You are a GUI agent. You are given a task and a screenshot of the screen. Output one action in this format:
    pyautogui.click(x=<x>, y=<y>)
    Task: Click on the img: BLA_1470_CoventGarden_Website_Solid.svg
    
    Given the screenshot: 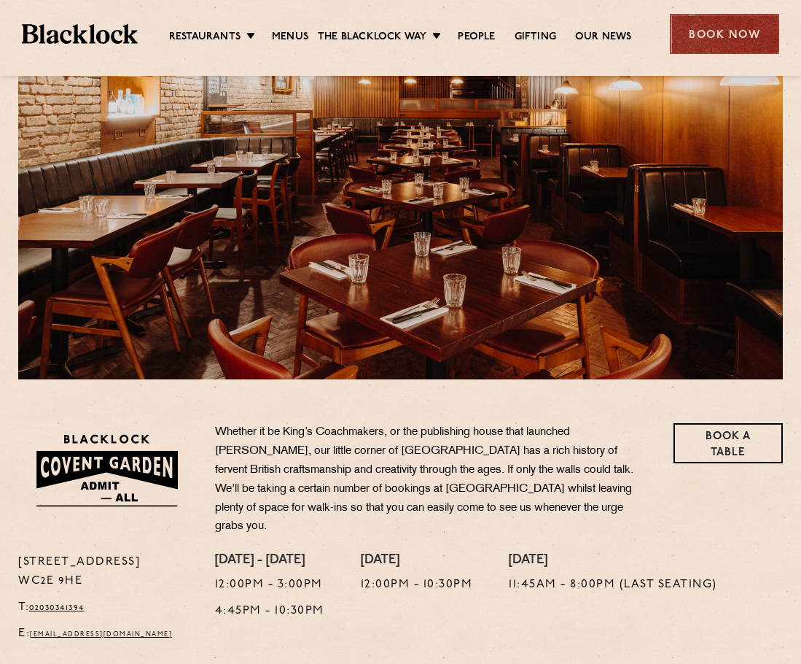 What is the action you would take?
    pyautogui.click(x=106, y=470)
    